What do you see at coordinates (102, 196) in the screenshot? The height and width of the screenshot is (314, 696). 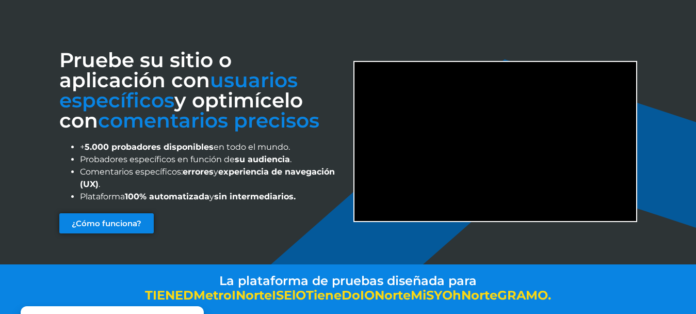 I see `font: Plataforma` at bounding box center [102, 196].